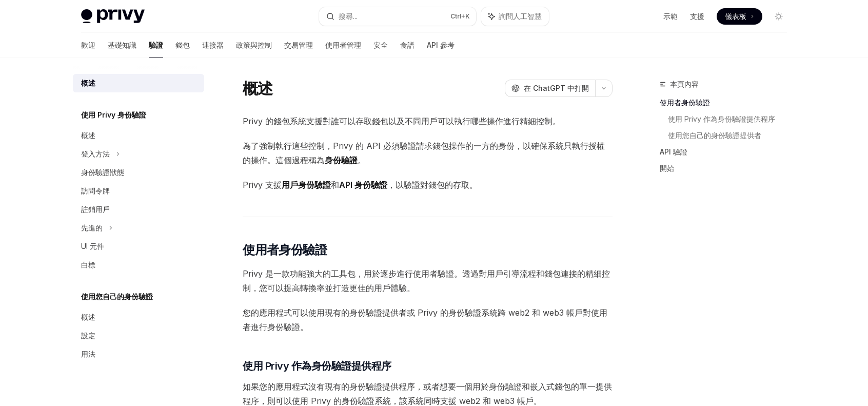  I want to click on a: 使用您自己的身份驗證提供者, so click(732, 135).